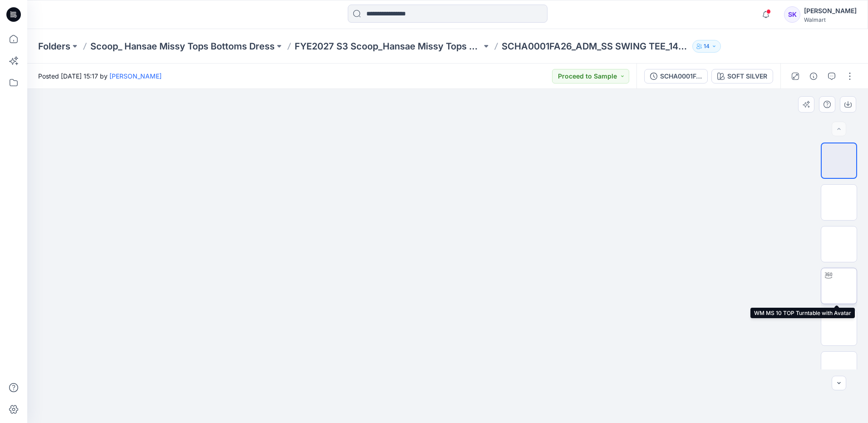 The height and width of the screenshot is (423, 868). I want to click on button: SCHA0001FA26_ADM_SS SWING TEE_140GSM, so click(676, 76).